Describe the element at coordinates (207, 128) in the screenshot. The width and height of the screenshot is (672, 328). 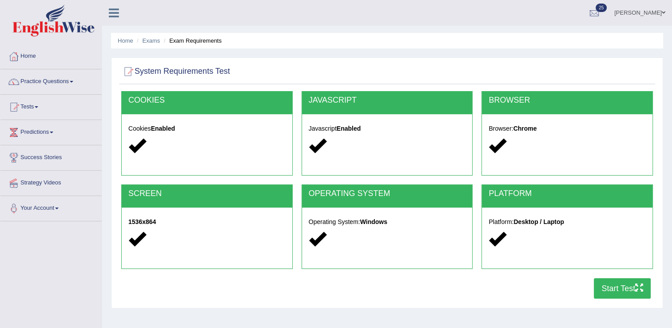
I see `h5: Cookies` at that location.